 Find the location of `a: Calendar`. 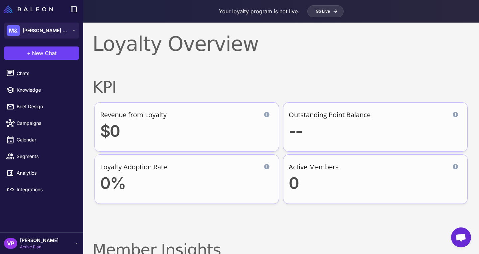

a: Calendar is located at coordinates (42, 140).